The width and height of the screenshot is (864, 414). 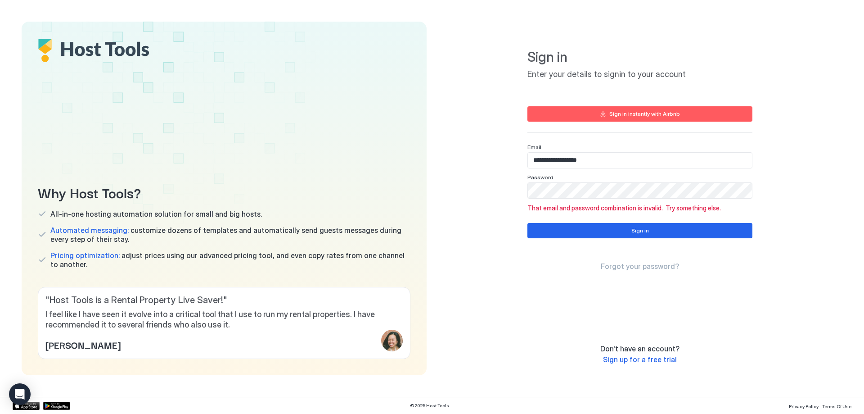 What do you see at coordinates (85, 255) in the screenshot?
I see `span: Pricing optimization:` at bounding box center [85, 255].